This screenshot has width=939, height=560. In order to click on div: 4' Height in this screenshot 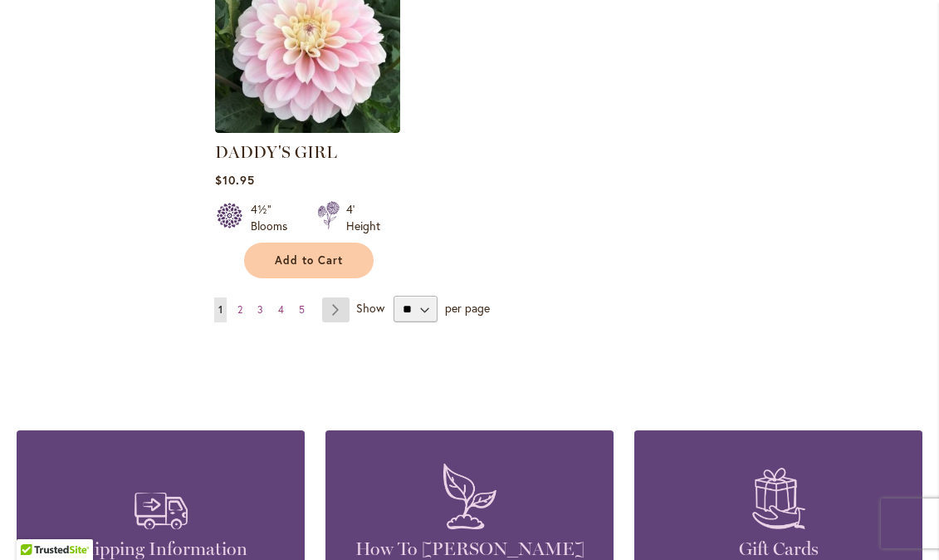, I will do `click(363, 218)`.